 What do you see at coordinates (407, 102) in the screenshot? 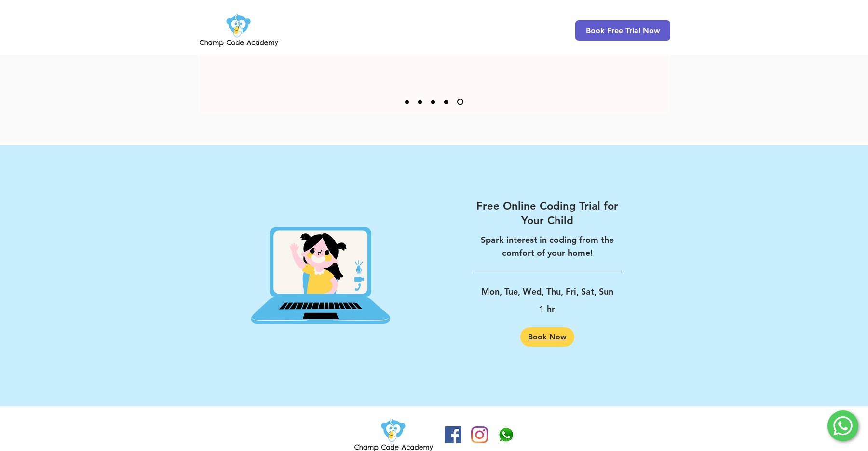
I see `a: Slide 1` at bounding box center [407, 102].